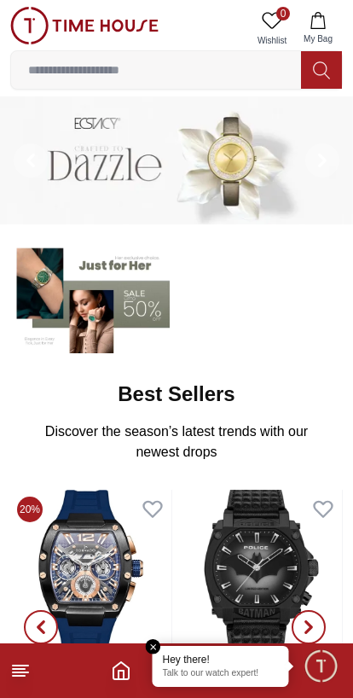 This screenshot has height=698, width=353. What do you see at coordinates (261, 575) in the screenshot?
I see `a: POLICE BATMAN Men's Analog Black Dial Watch - PEWGD0022601` at bounding box center [261, 575].